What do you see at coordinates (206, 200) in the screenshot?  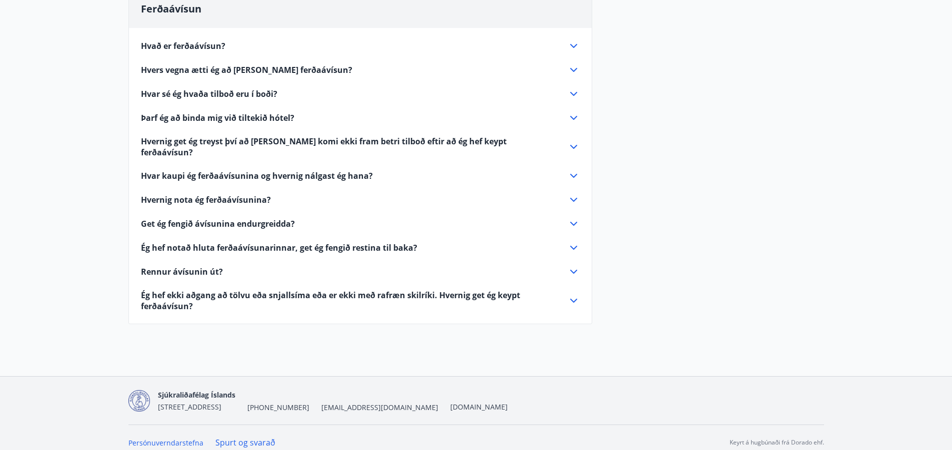 I see `span: Hvernig nota ég ferðaávísunina?` at bounding box center [206, 200].